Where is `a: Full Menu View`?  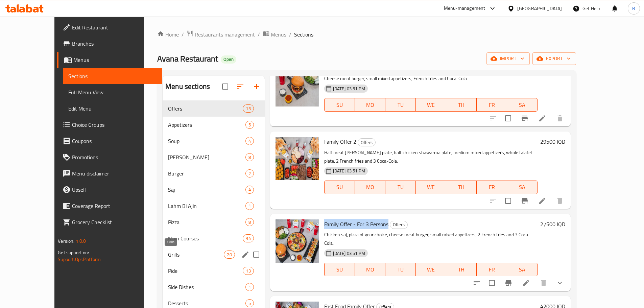 a: Full Menu View is located at coordinates (112, 93).